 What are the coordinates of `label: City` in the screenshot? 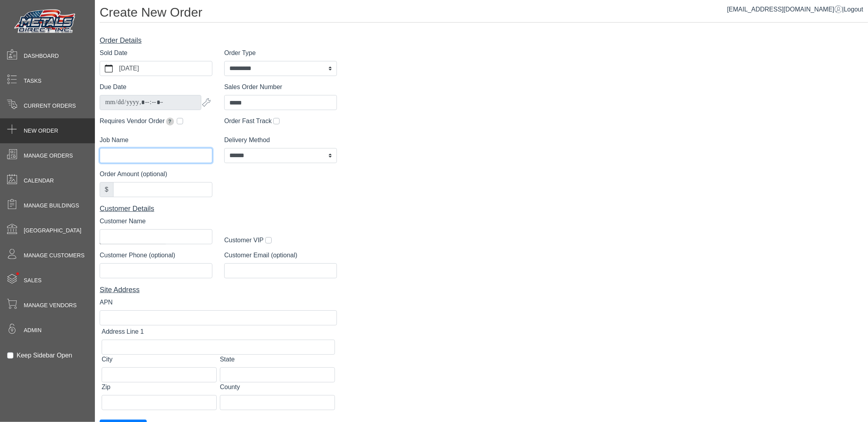 It's located at (107, 360).